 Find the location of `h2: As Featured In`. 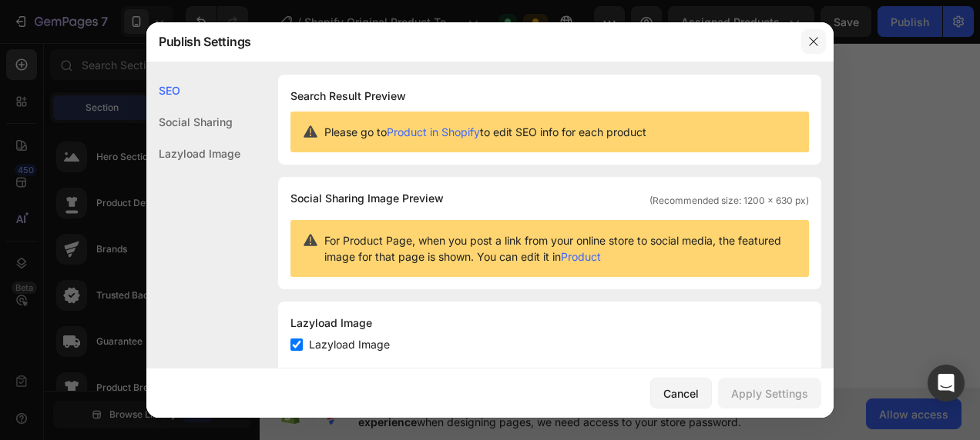

h2: As Featured In is located at coordinates (166, 96).